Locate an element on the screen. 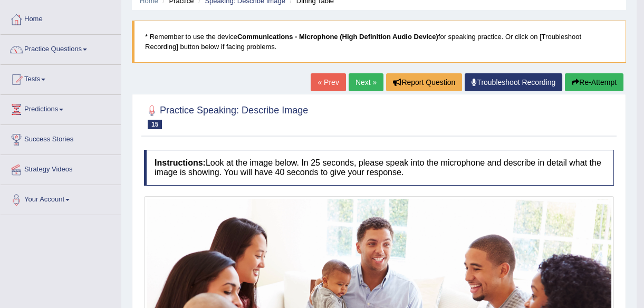  a: Predictions is located at coordinates (61, 108).